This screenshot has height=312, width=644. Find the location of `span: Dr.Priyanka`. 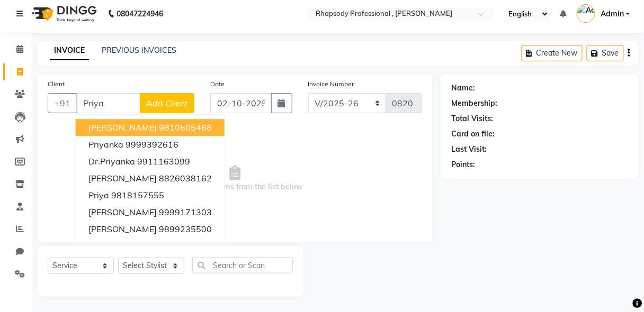

span: Dr.Priyanka is located at coordinates (112, 161).